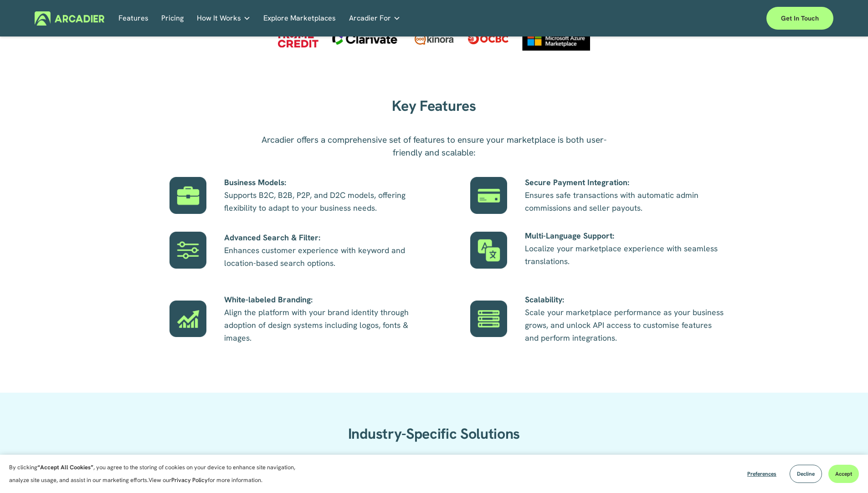  Describe the element at coordinates (272, 237) in the screenshot. I see `strong: Advanced Search & Filter:` at that location.